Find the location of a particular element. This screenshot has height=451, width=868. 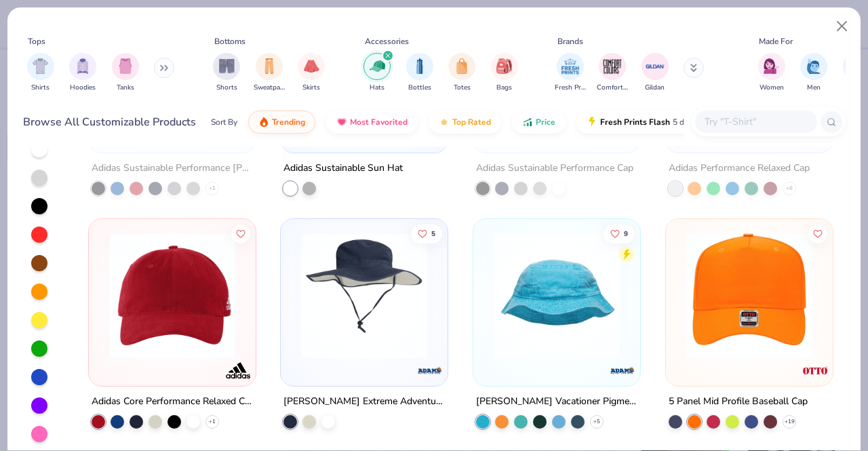

span: + 19 is located at coordinates (789, 422).